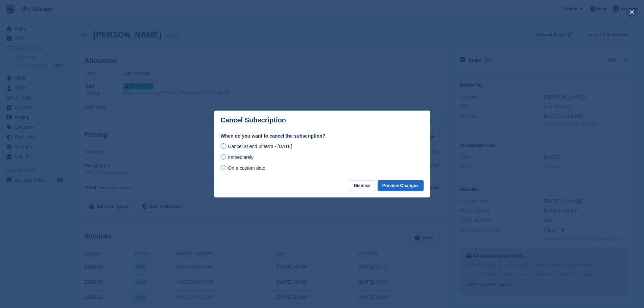  What do you see at coordinates (362, 186) in the screenshot?
I see `button: Dismiss` at bounding box center [362, 186].